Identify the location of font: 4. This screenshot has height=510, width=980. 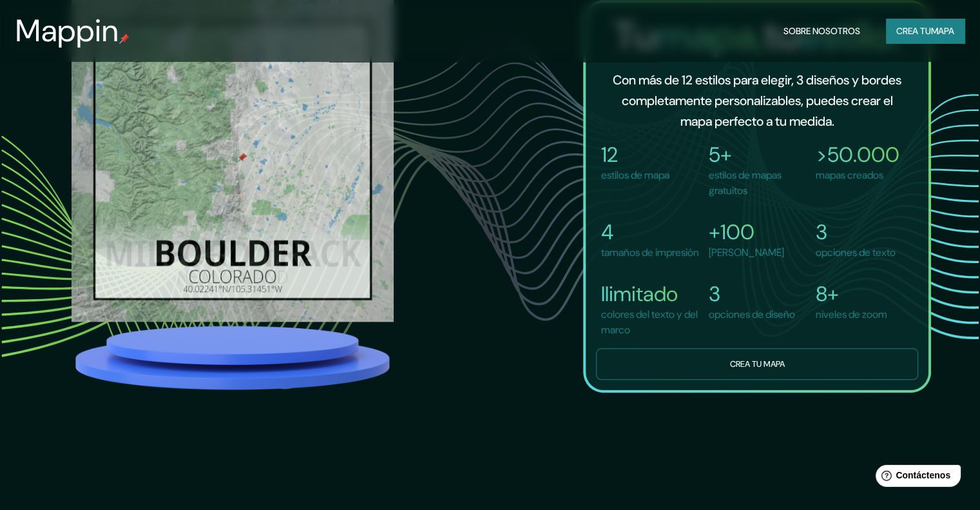
(607, 232).